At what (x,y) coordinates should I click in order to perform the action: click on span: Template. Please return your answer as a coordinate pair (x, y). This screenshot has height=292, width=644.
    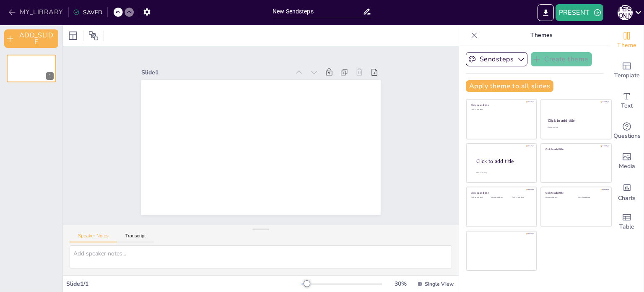
    Looking at the image, I should click on (627, 76).